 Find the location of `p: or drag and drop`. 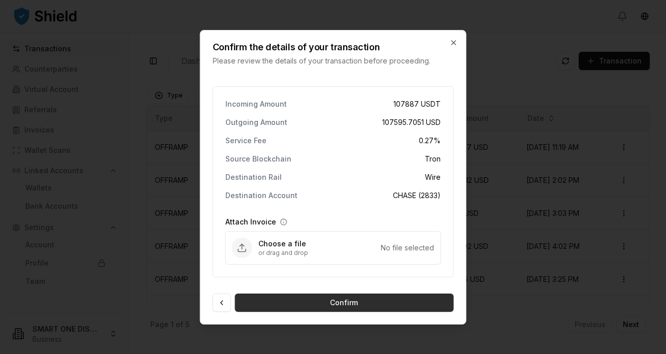

p: or drag and drop is located at coordinates (320, 253).